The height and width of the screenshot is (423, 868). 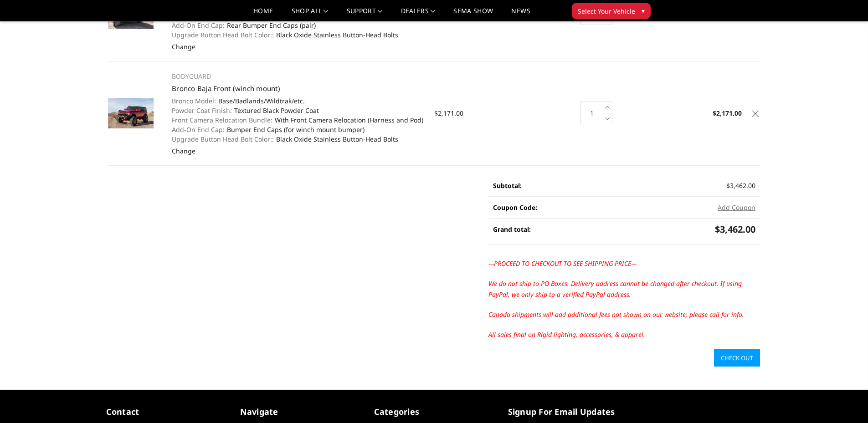 I want to click on a: Check out, so click(x=737, y=358).